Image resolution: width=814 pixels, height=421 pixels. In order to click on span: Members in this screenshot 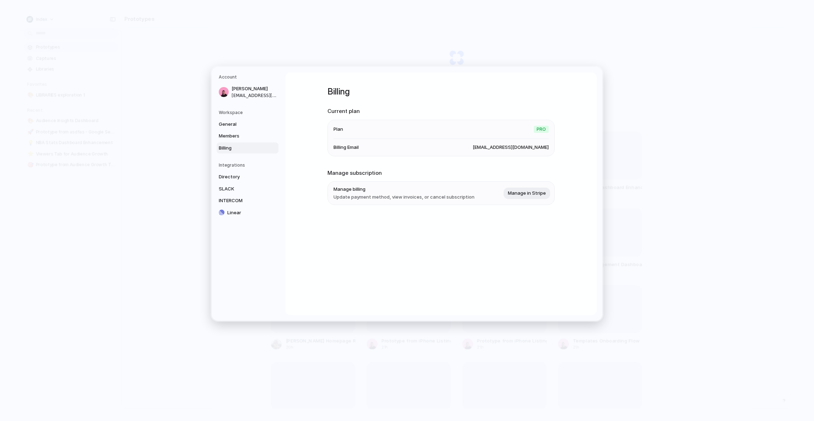, I will do `click(242, 136)`.